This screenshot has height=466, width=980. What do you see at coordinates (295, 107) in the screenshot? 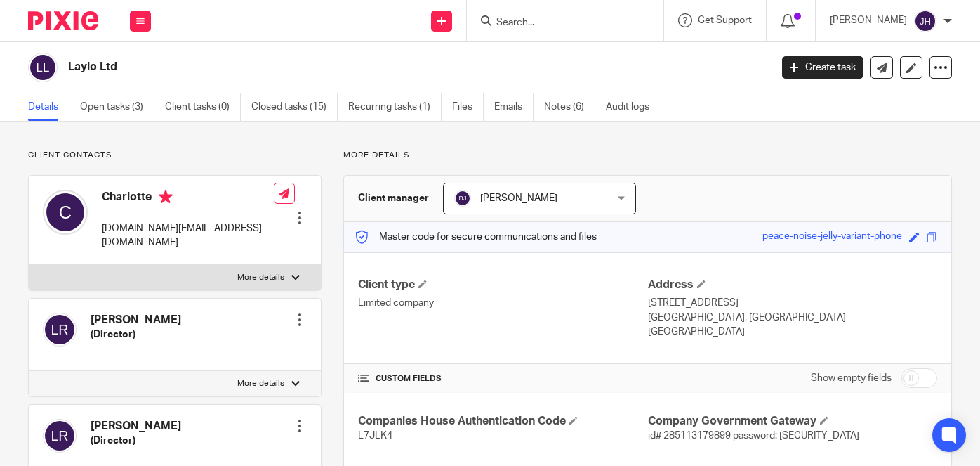
I see `a: Closed tasks (15)` at bounding box center [295, 107].